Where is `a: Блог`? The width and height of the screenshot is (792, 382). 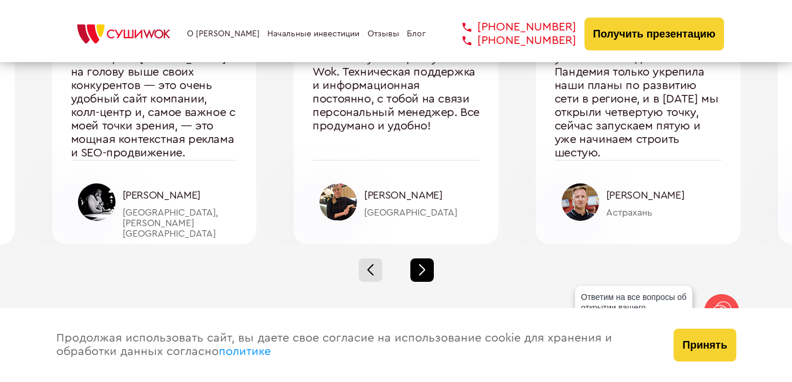 a: Блог is located at coordinates (416, 34).